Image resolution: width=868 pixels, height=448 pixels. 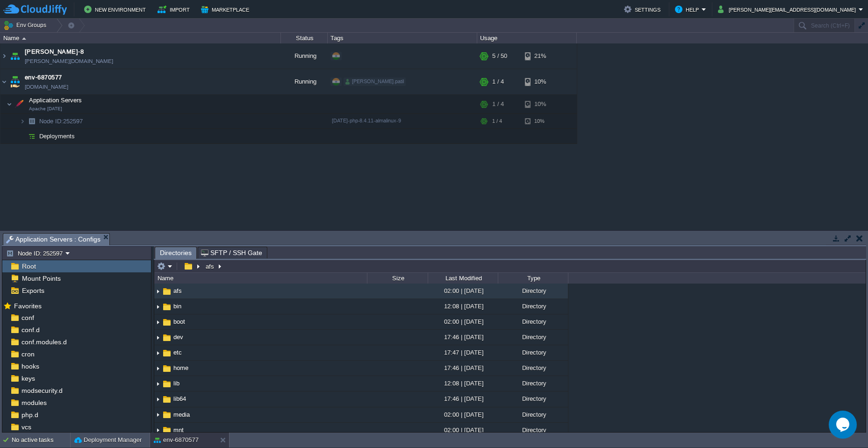 I want to click on span: vcs, so click(x=26, y=427).